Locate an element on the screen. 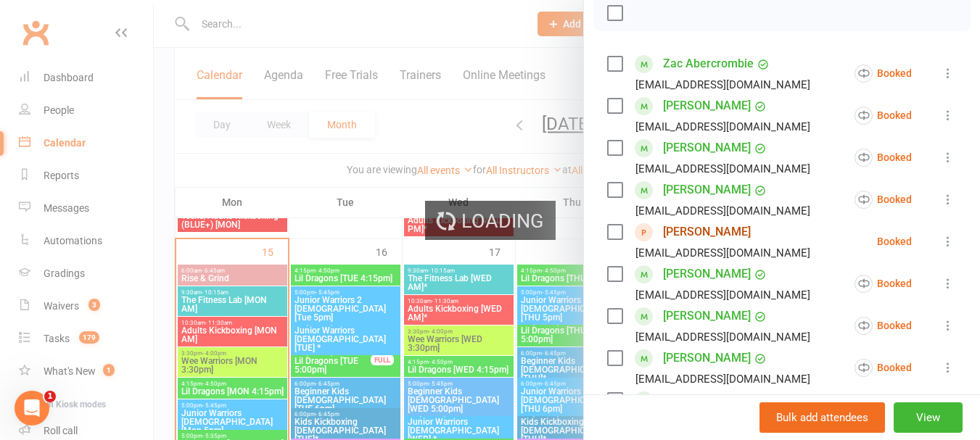 The width and height of the screenshot is (980, 440). button: View is located at coordinates (928, 418).